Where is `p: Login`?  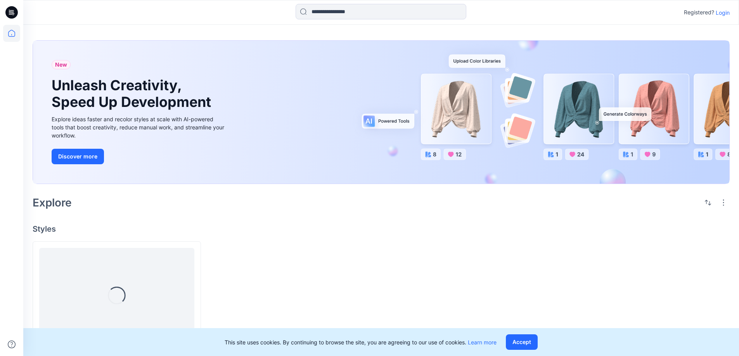
p: Login is located at coordinates (722, 12).